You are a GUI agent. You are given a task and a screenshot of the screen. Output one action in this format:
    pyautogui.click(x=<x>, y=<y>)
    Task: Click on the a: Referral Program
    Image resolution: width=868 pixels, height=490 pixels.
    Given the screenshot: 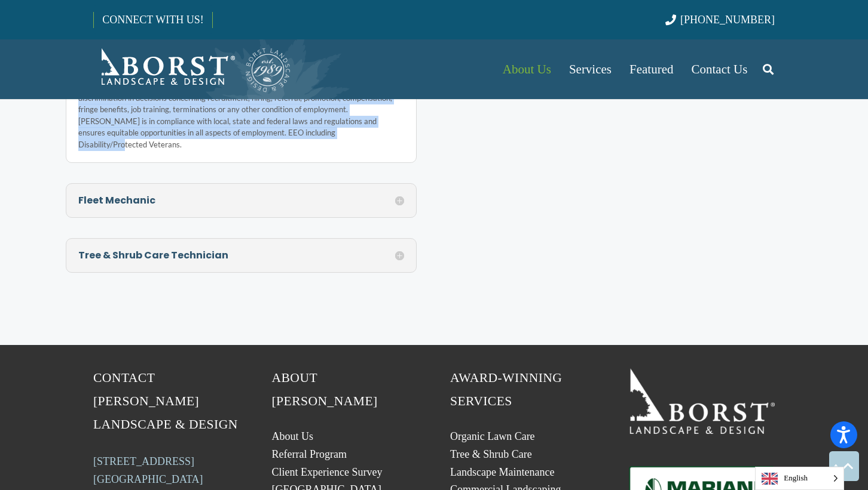 What is the action you would take?
    pyautogui.click(x=309, y=455)
    